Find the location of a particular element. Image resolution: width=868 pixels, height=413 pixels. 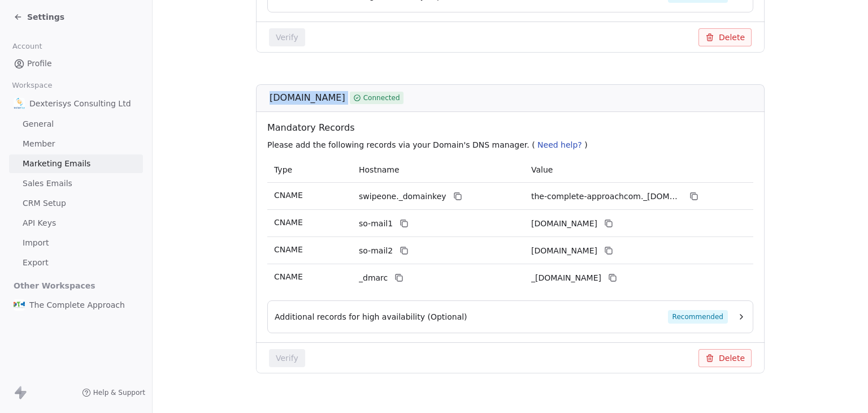

span: Dexterisys Consulting Ltd is located at coordinates (80, 104).